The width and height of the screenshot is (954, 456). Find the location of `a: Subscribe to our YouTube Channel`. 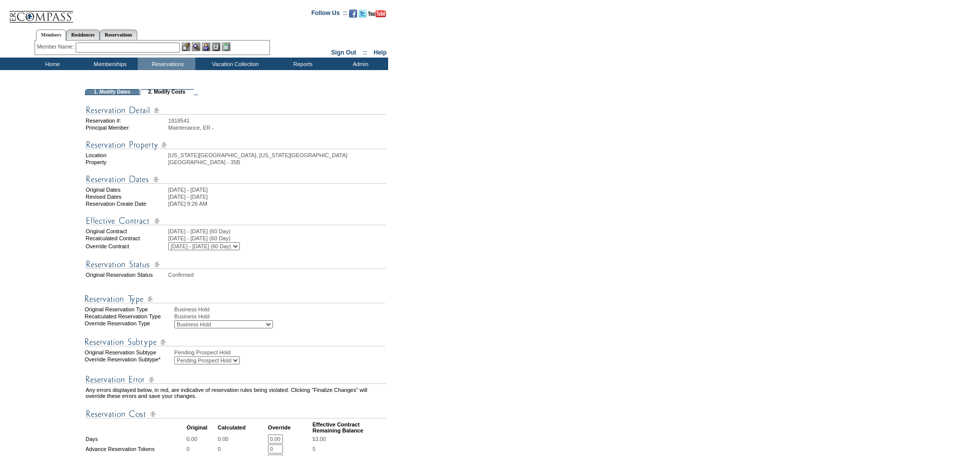

a: Subscribe to our YouTube Channel is located at coordinates (377, 16).